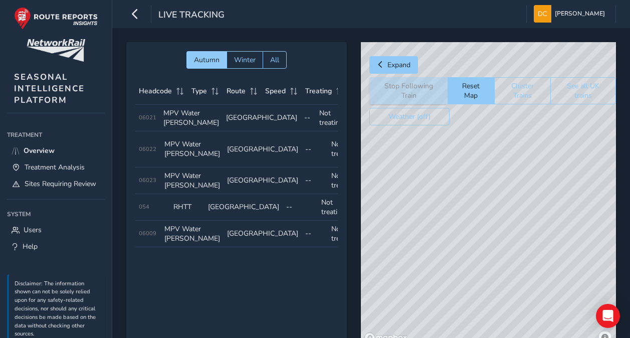  Describe the element at coordinates (30, 246) in the screenshot. I see `span: Help` at that location.